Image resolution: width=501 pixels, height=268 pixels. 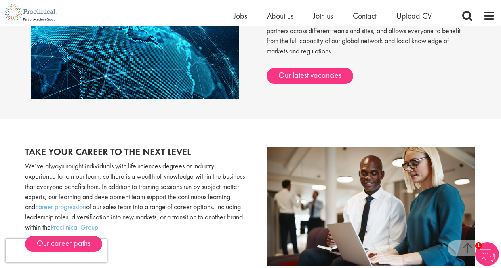 I want to click on a: Our career paths, so click(x=63, y=244).